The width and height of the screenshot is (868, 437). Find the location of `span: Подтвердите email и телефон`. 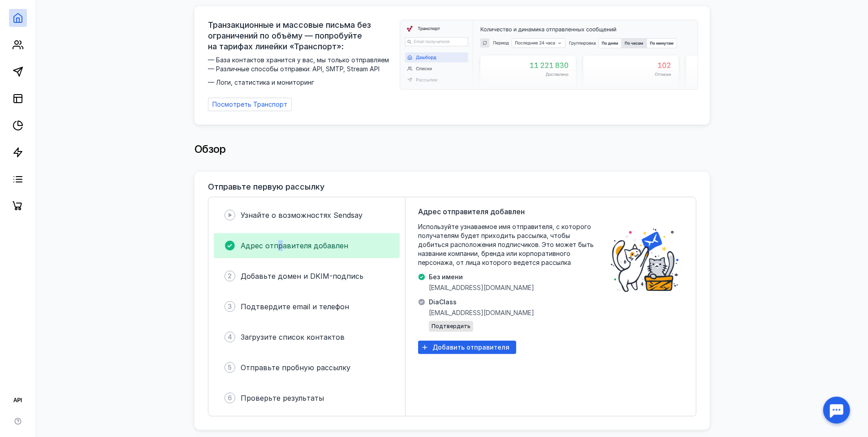

span: Подтвердите email и телефон is located at coordinates (295, 307).